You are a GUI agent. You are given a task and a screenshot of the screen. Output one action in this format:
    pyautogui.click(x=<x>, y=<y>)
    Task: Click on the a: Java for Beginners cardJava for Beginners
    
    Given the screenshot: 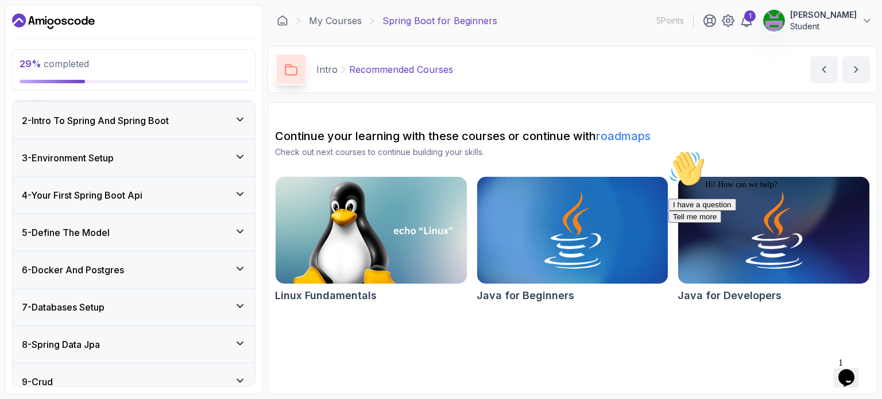 What is the action you would take?
    pyautogui.click(x=572, y=240)
    